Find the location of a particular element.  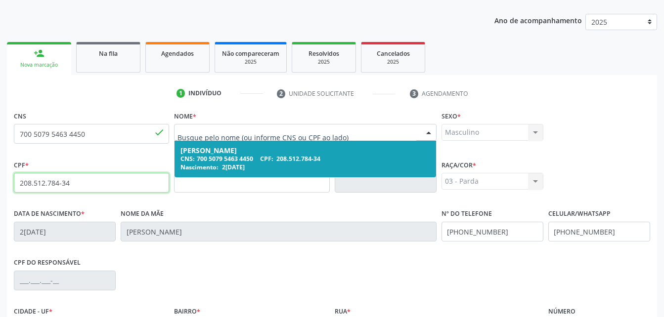

span: CNS: is located at coordinates (187, 159).